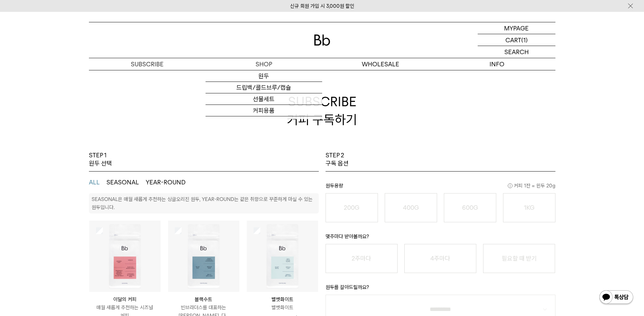 The width and height of the screenshot is (644, 316). I want to click on p: SUBSCRIBE, so click(147, 64).